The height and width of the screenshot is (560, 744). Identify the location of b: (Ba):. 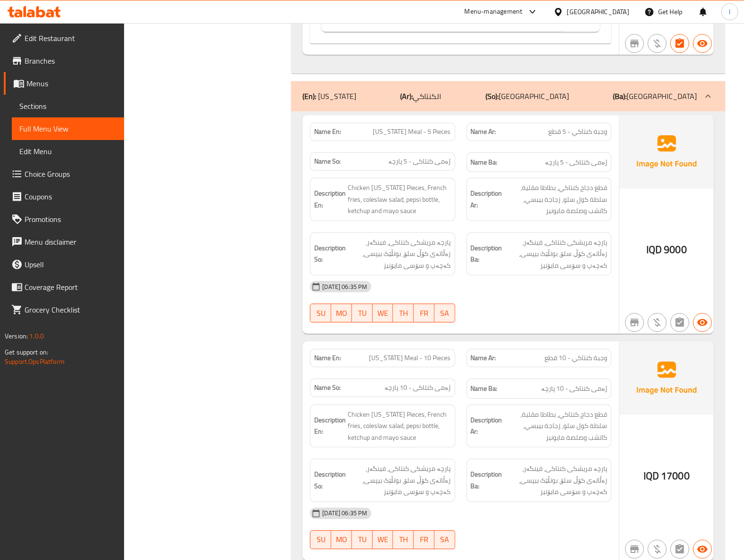
(619, 96).